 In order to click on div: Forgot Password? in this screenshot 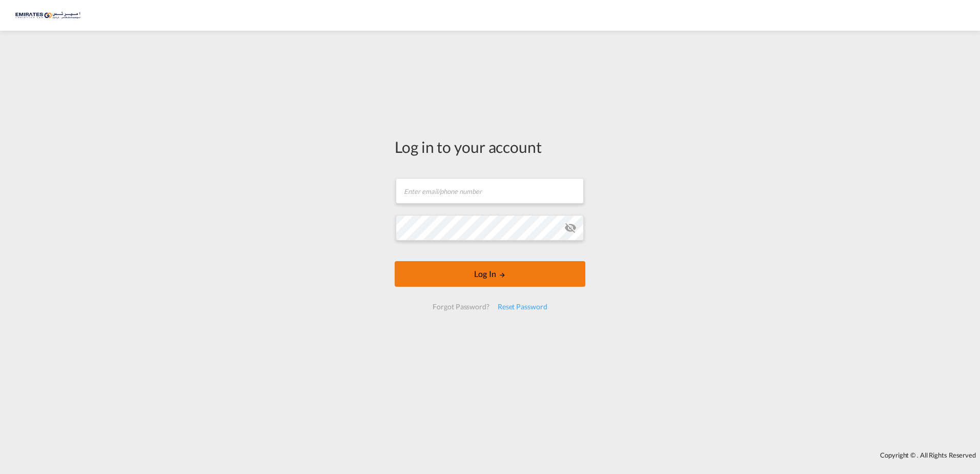, I will do `click(461, 306)`.